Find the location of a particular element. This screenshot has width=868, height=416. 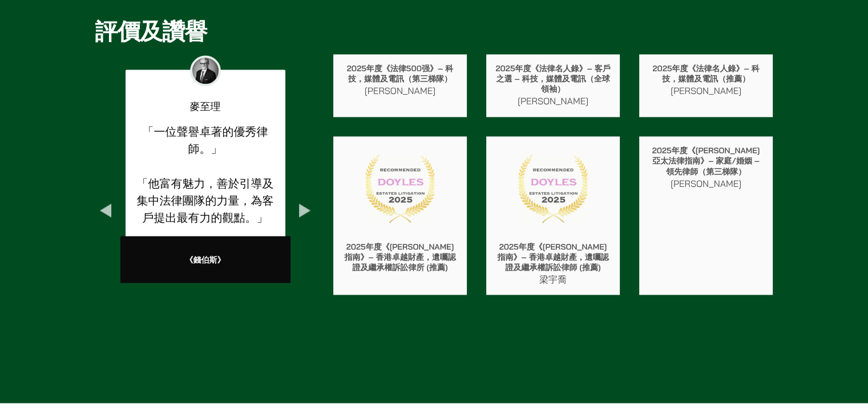

button: Next is located at coordinates (305, 211).